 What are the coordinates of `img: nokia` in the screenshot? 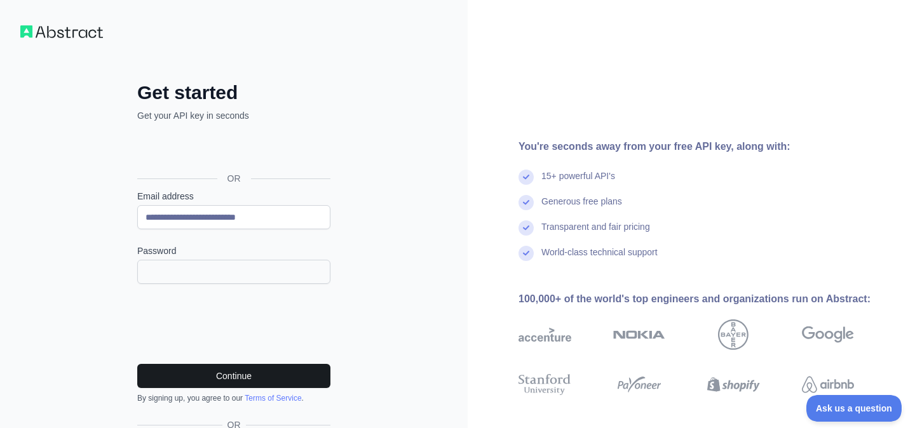 It's located at (639, 335).